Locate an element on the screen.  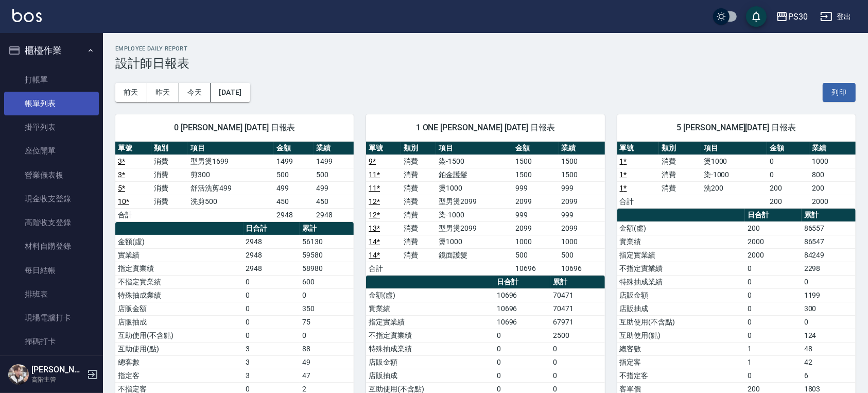
td: 型男燙1699 is located at coordinates (231, 161).